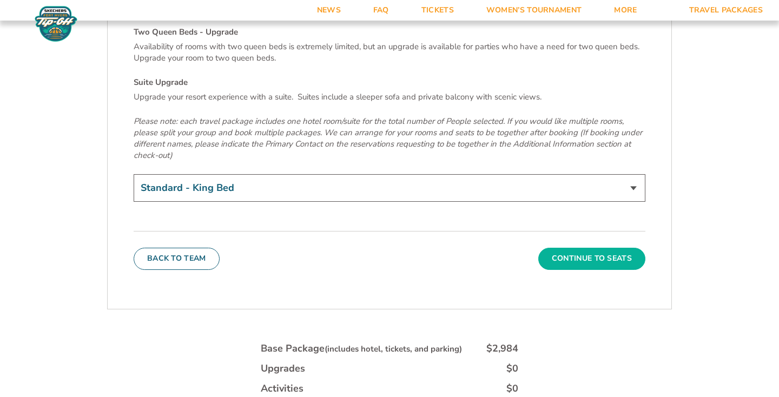  I want to click on small: (includes hotel, tickets, and parking), so click(393, 349).